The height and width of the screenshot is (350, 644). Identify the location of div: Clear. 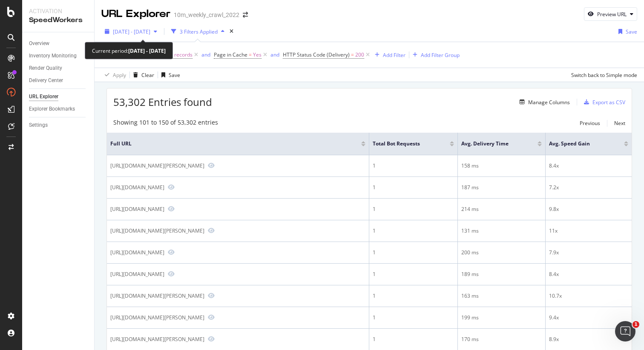
(148, 75).